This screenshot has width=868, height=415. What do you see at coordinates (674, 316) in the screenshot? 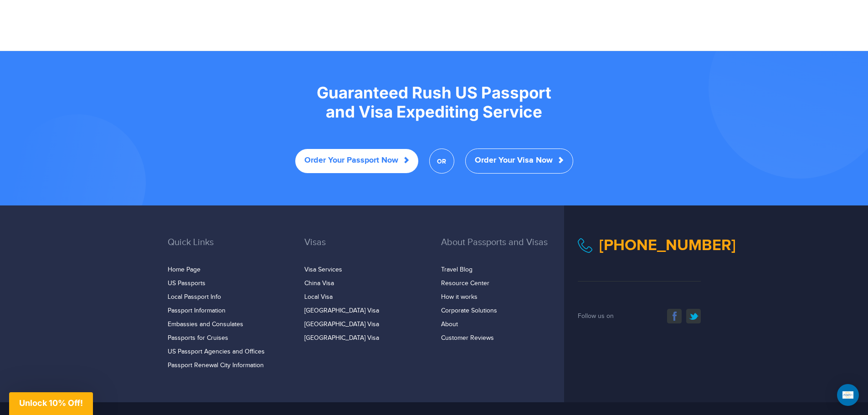
I see `a: facebook` at bounding box center [674, 316].